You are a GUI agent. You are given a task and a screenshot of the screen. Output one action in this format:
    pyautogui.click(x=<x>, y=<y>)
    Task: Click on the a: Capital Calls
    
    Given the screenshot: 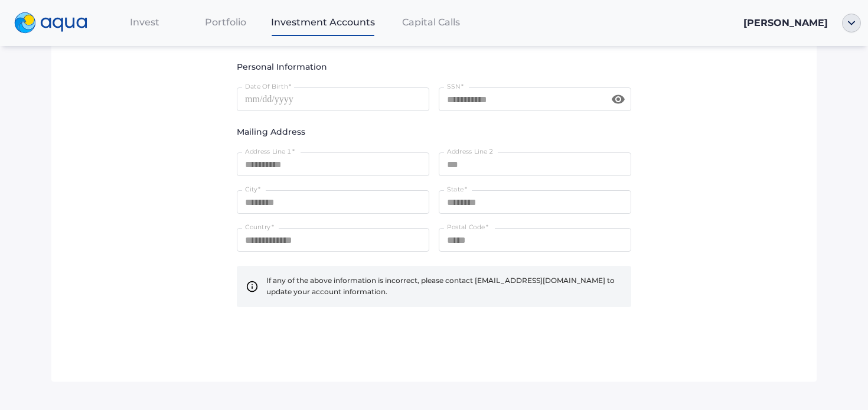 What is the action you would take?
    pyautogui.click(x=431, y=22)
    